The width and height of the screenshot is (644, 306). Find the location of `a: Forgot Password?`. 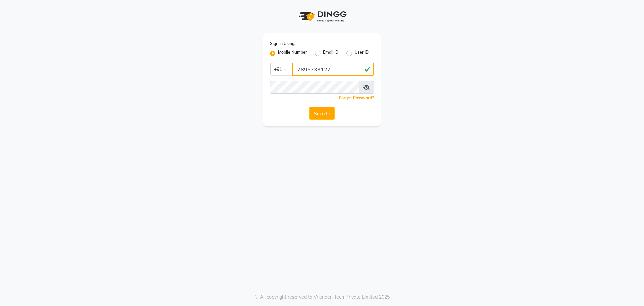

a: Forgot Password? is located at coordinates (357, 98).